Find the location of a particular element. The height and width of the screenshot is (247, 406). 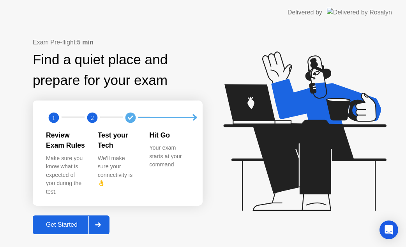

div: Open Intercom Messenger is located at coordinates (389, 230).